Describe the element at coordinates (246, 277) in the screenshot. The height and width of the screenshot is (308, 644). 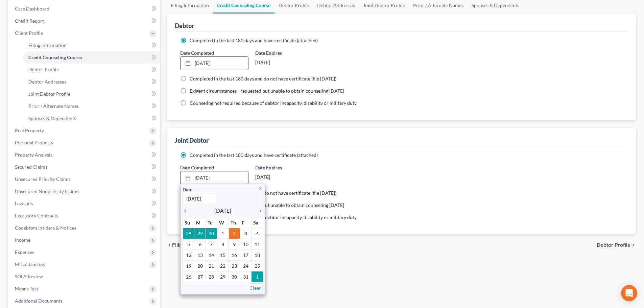
I see `td: 31` at that location.